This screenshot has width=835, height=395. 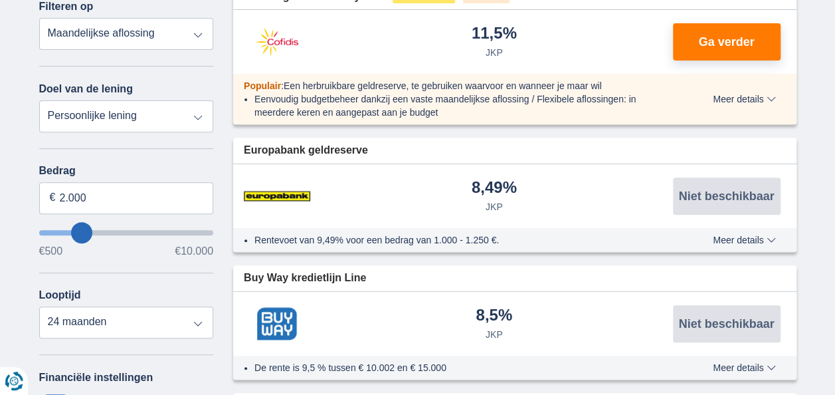 I want to click on span: €500, so click(x=51, y=251).